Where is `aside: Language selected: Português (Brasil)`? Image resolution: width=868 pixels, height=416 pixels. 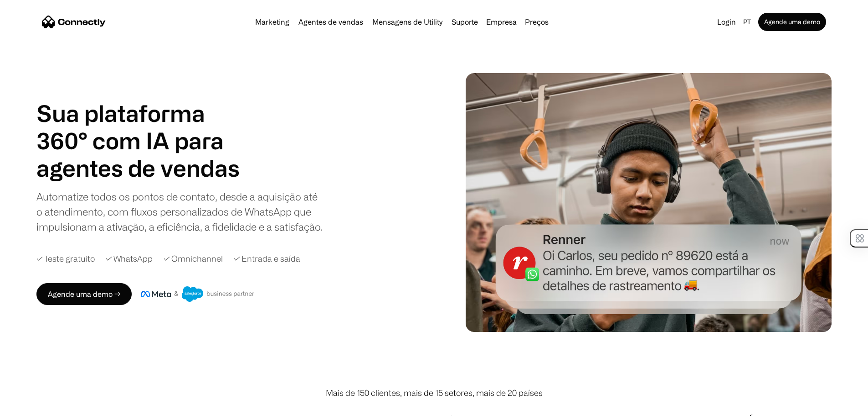
aside: Language selected: Português (Brasil) is located at coordinates (32, 406).